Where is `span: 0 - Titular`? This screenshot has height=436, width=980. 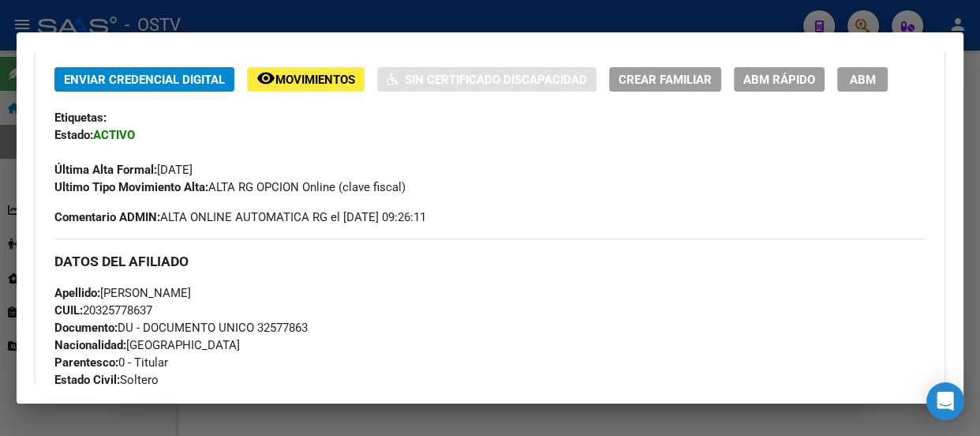
span: 0 - Titular is located at coordinates (111, 362).